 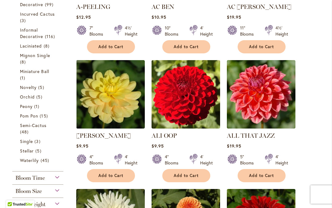 What do you see at coordinates (30, 178) in the screenshot?
I see `span: Bloom Time` at bounding box center [30, 178].